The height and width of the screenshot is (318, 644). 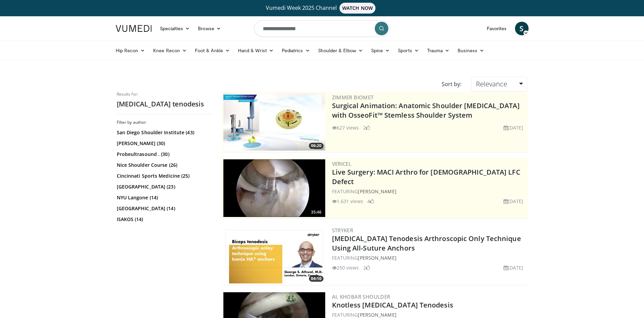 What do you see at coordinates (499, 84) in the screenshot?
I see `a: Relevance` at bounding box center [499, 84].